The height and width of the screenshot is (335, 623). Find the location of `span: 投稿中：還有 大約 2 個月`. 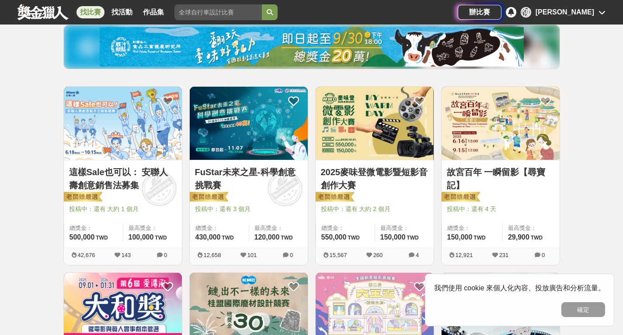

span: 投稿中：還有 大約 2 個月 is located at coordinates (375, 209).